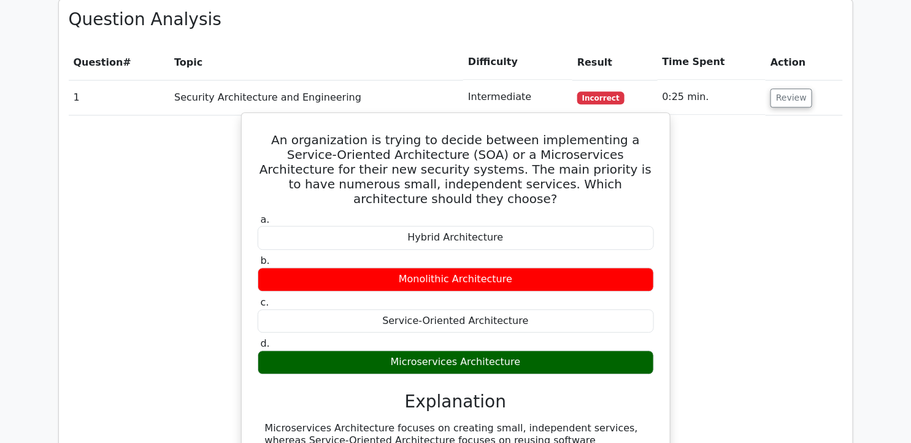 Image resolution: width=911 pixels, height=443 pixels. I want to click on span: Question, so click(98, 62).